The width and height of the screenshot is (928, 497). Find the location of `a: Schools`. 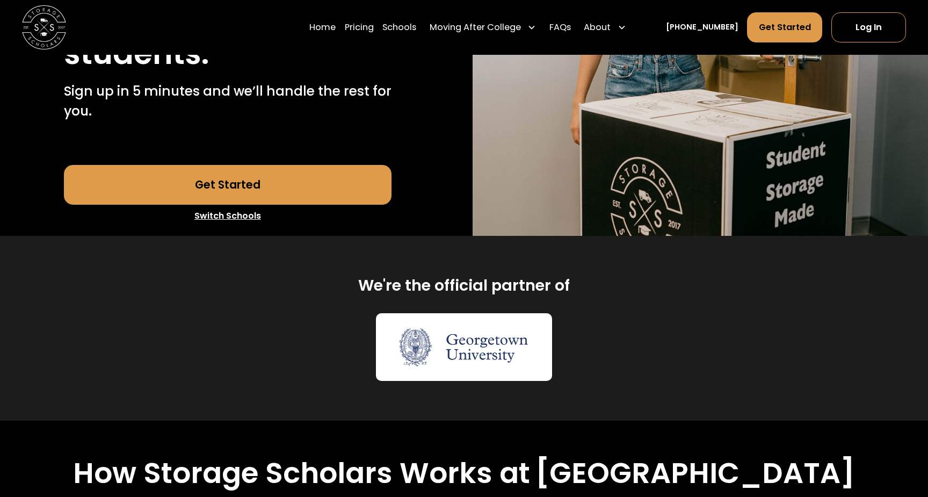

a: Schools is located at coordinates (399, 27).